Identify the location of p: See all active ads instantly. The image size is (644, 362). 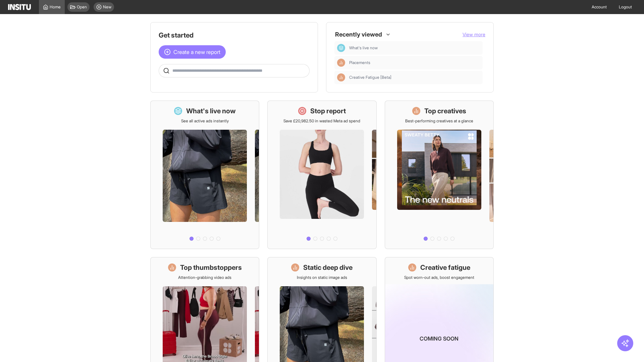
(205, 121).